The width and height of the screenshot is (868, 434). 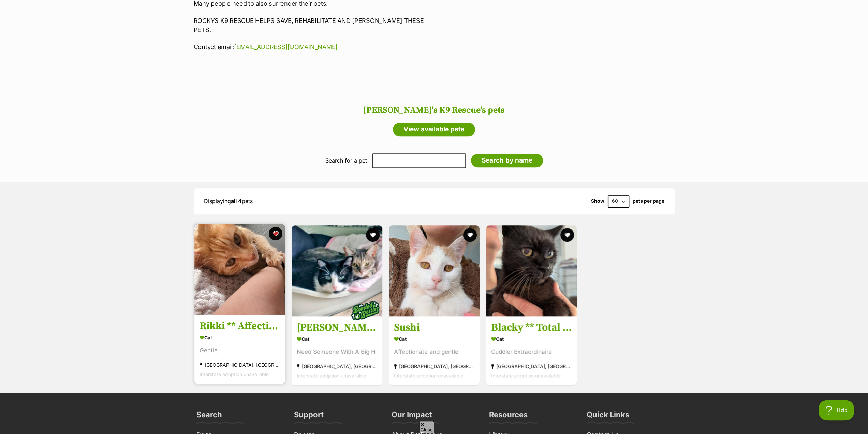 What do you see at coordinates (365, 310) in the screenshot?
I see `img: bonded besties` at bounding box center [365, 310].